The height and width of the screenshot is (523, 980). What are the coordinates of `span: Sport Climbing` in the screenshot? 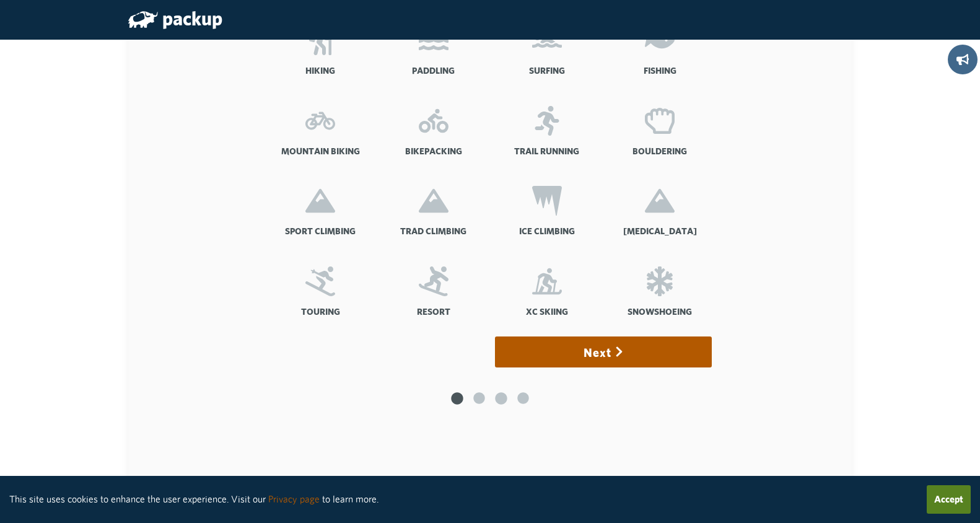 It's located at (320, 231).